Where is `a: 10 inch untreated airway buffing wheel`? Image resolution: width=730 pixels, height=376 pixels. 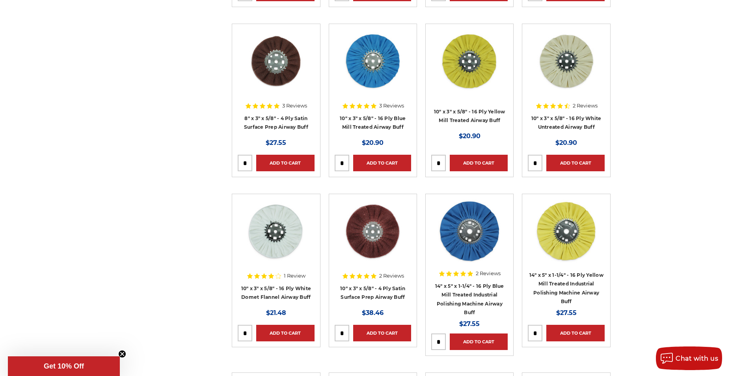 a: 10 inch untreated airway buffing wheel is located at coordinates (566, 68).